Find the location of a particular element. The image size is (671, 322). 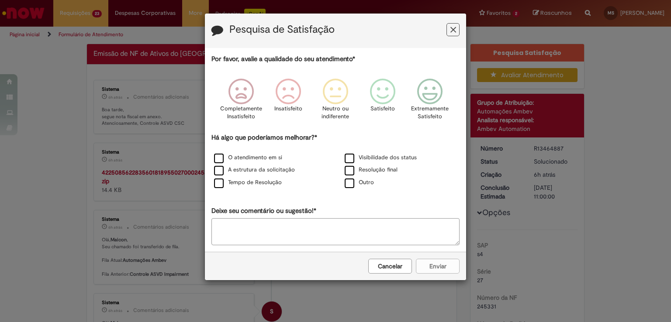

label: Por favor, avalie a qualidade do seu atendimento* is located at coordinates (283, 59).